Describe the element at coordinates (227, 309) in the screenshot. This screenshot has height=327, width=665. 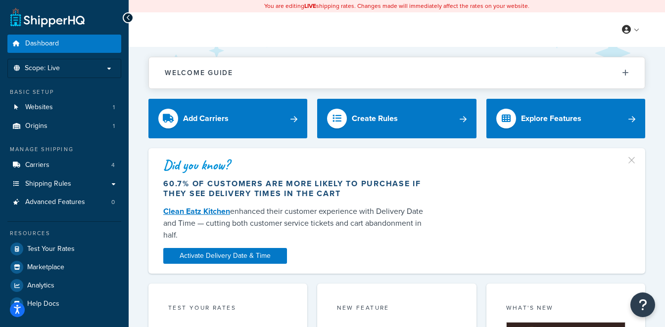
I see `div: Test your rates` at that location.